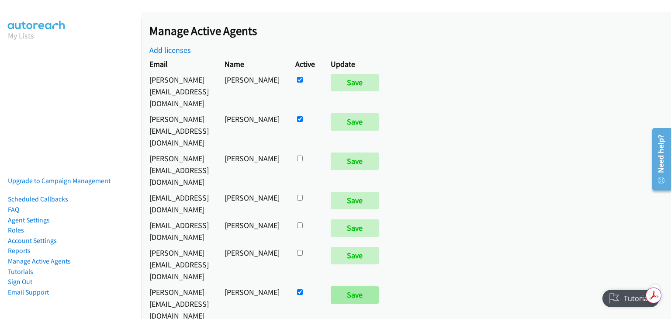 The height and width of the screenshot is (319, 671). What do you see at coordinates (15, 34) in the screenshot?
I see `div: Open Resource Center` at bounding box center [15, 34].